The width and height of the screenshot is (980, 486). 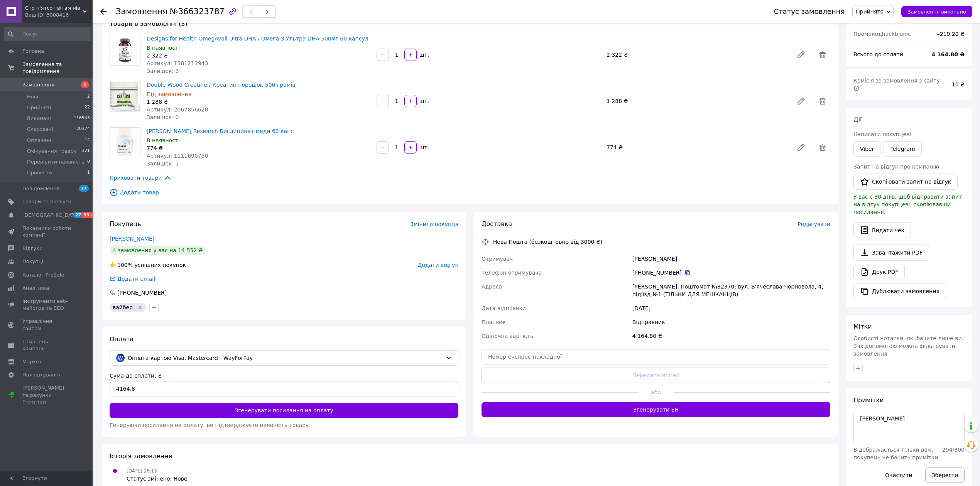 I want to click on span: Маркет, so click(x=32, y=362).